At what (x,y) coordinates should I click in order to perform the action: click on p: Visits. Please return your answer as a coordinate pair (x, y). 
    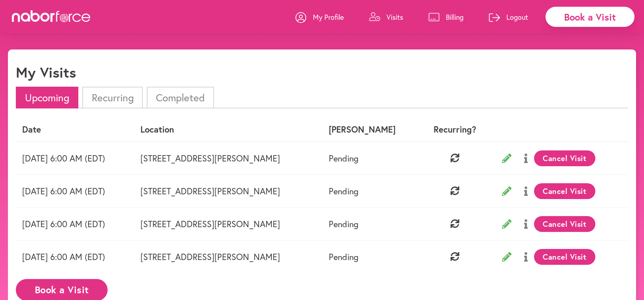
    Looking at the image, I should click on (395, 17).